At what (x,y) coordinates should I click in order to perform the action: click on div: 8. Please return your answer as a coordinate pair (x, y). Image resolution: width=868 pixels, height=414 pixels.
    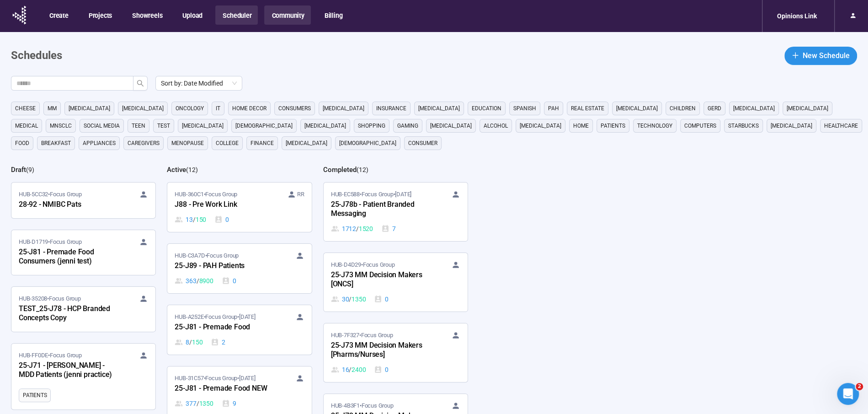
    Looking at the image, I should click on (188, 342).